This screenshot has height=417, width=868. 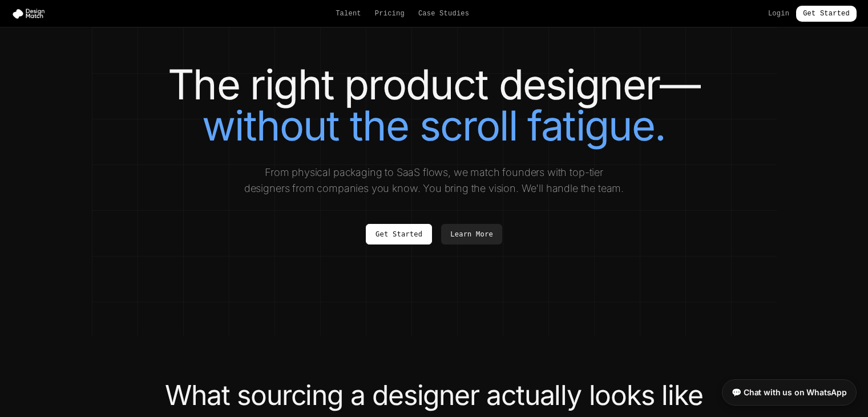 I want to click on h1: The right product designer—, so click(x=435, y=105).